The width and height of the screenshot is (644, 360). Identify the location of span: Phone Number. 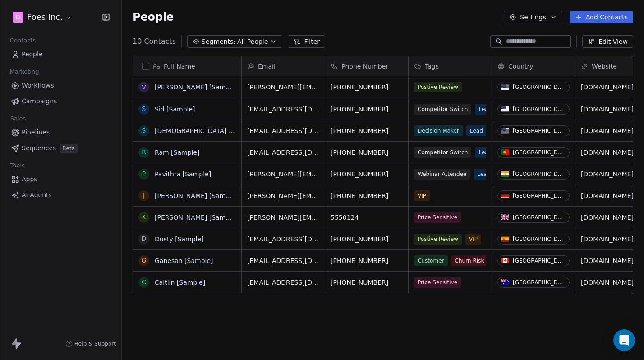
(365, 66).